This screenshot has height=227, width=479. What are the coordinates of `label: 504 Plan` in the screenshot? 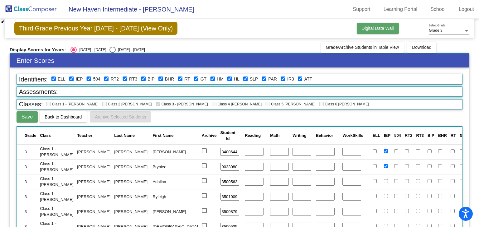 It's located at (96, 79).